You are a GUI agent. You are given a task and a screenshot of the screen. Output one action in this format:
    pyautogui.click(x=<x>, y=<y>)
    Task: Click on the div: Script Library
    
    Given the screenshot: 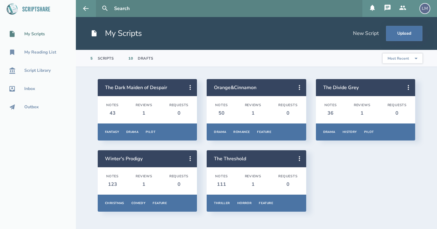 What is the action you would take?
    pyautogui.click(x=37, y=70)
    